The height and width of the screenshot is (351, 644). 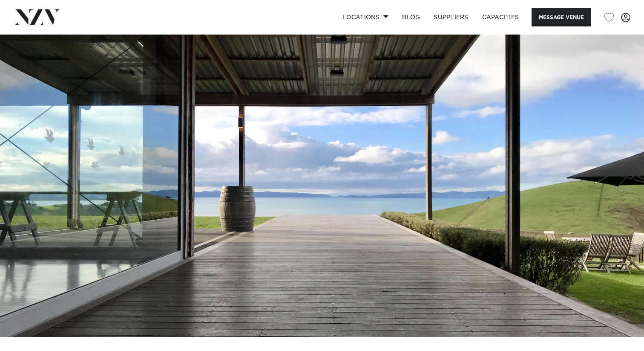 I want to click on a: Capacities, so click(x=501, y=17).